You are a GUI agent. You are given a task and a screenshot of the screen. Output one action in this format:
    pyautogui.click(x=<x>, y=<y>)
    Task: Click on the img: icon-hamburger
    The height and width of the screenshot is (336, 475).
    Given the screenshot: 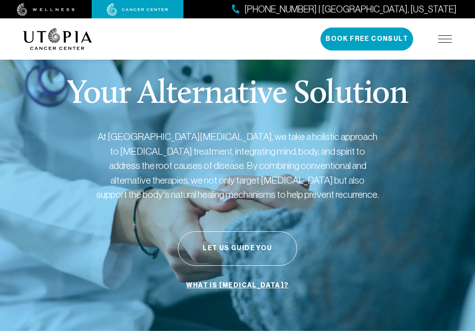 What is the action you would take?
    pyautogui.click(x=446, y=39)
    